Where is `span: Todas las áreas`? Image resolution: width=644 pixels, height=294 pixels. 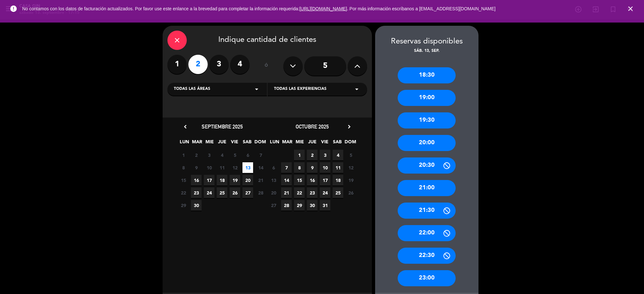
span: Todas las áreas is located at coordinates (192, 89).